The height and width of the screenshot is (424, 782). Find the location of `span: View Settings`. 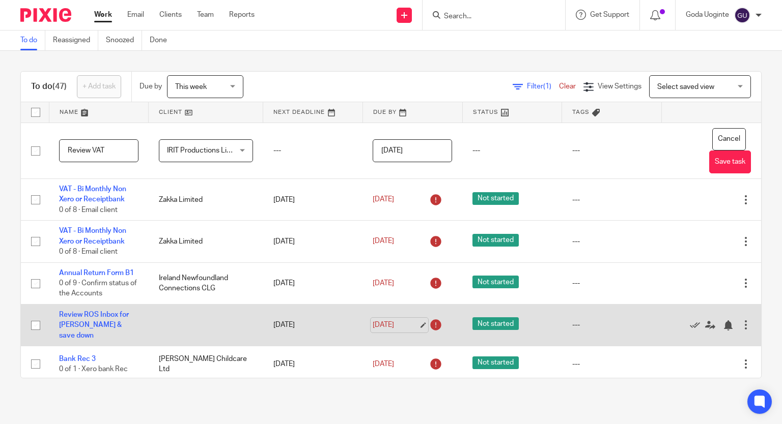

span: View Settings is located at coordinates (619, 87).